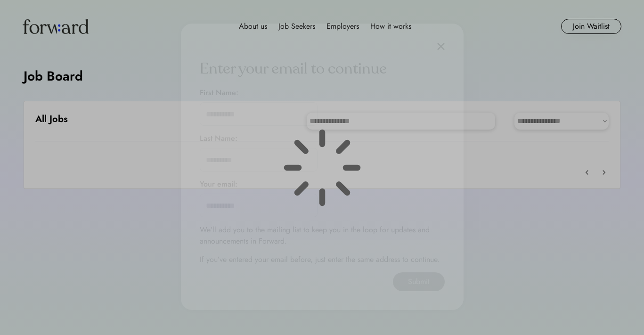 Image resolution: width=644 pixels, height=335 pixels. What do you see at coordinates (293, 69) in the screenshot?
I see `div: Enter your email to continue` at bounding box center [293, 69].